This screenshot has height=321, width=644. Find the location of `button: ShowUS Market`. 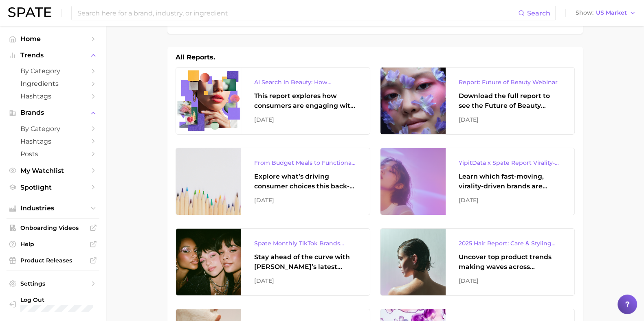

button: ShowUS Market is located at coordinates (606, 13).